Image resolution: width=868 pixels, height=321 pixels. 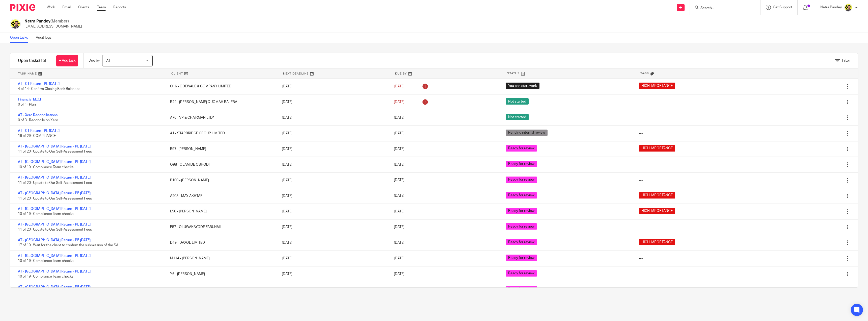 What do you see at coordinates (645, 73) in the screenshot?
I see `span: Tags` at bounding box center [645, 73].